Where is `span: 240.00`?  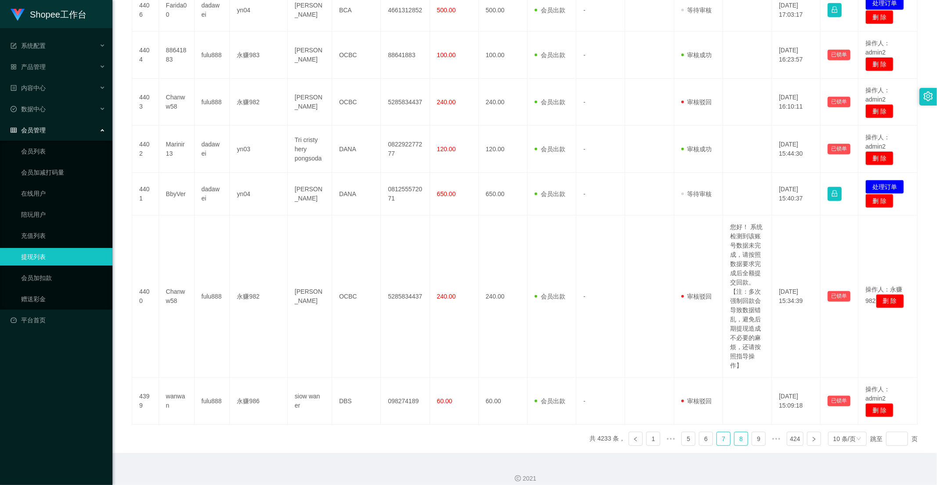
span: 240.00 is located at coordinates (446, 296).